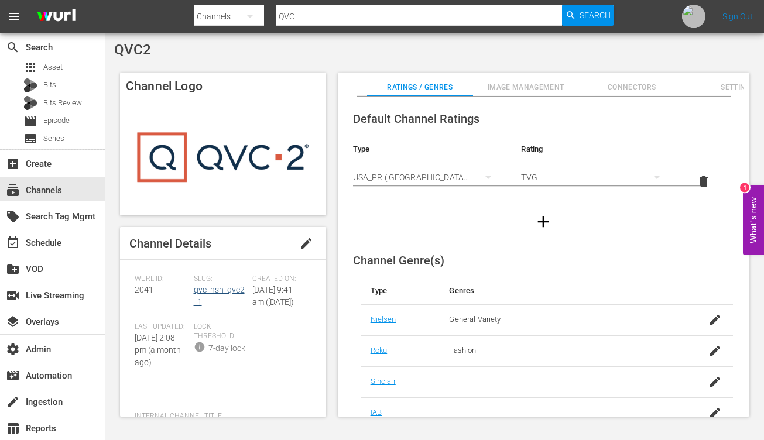 This screenshot has height=440, width=764. Describe the element at coordinates (420, 87) in the screenshot. I see `span: Ratings / Genres` at that location.